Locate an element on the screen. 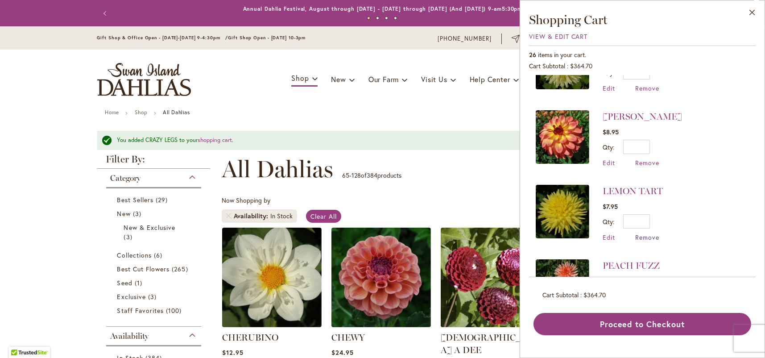 This screenshot has height=358, width=765. a: PEACH FUZZ is located at coordinates (563, 287).